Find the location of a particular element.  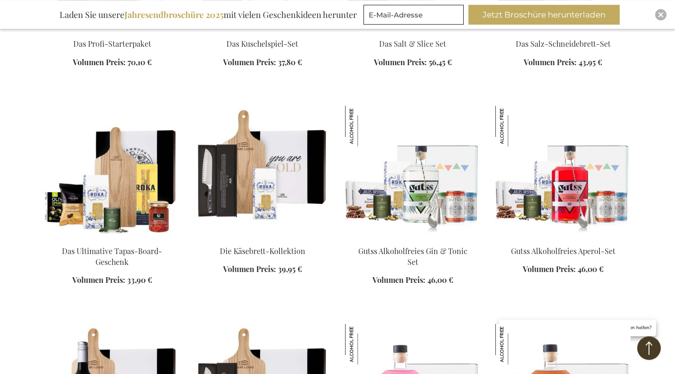

div: Laden Sie unsere mit vielen Geschenkideen herunter is located at coordinates (208, 15).